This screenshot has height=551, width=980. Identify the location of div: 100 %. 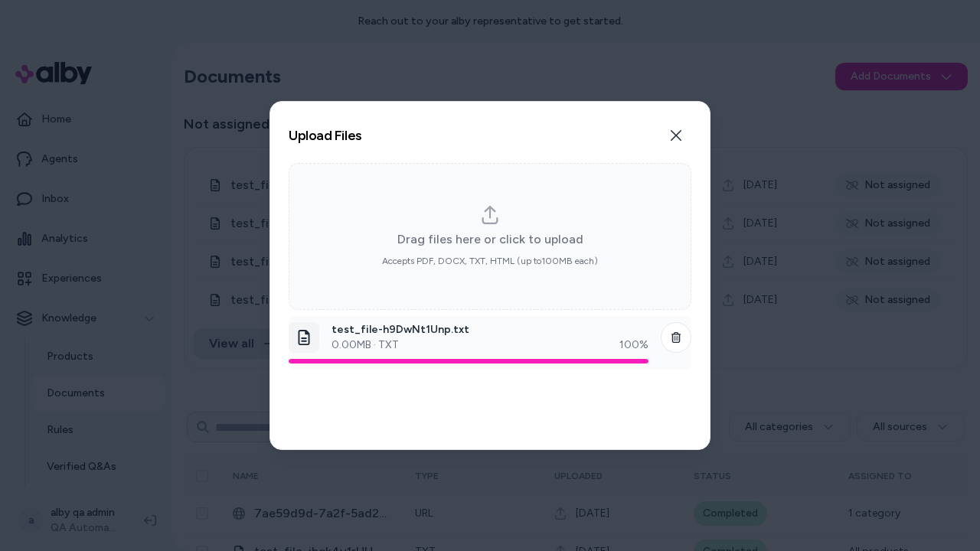
(634, 345).